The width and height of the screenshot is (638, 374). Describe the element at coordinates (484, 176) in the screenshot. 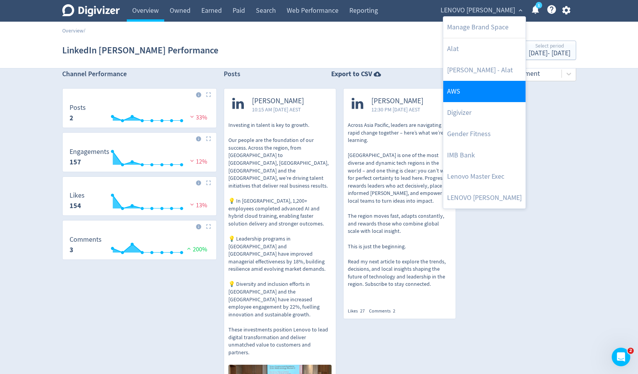

I see `a: Lenovo Master Exec` at that location.